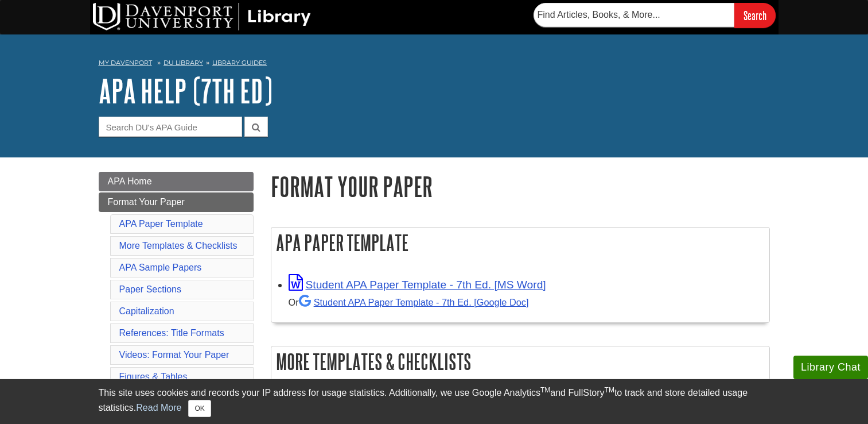 This screenshot has height=424, width=868. I want to click on a: Capitalization, so click(147, 310).